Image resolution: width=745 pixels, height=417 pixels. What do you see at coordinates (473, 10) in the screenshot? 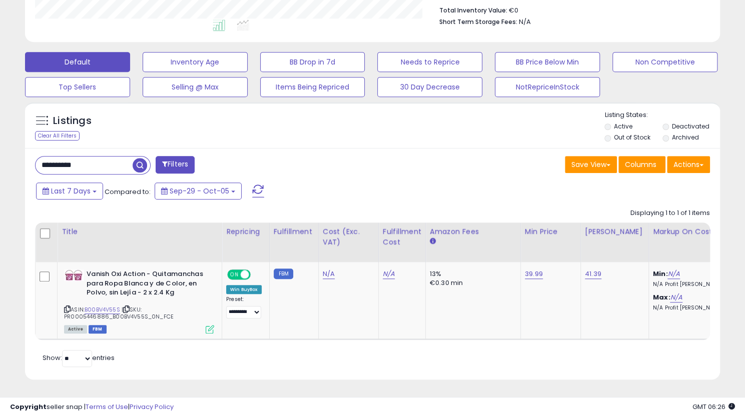
I see `b: Total Inventory Value:` at bounding box center [473, 10].